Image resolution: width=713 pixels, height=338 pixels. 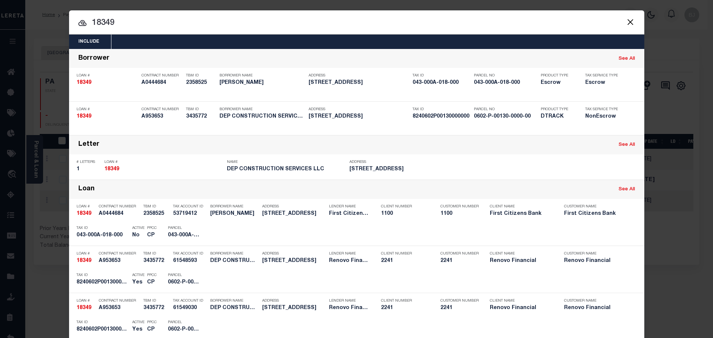 What do you see at coordinates (262, 83) in the screenshot?
I see `h5: FORREST N FONTANA` at bounding box center [262, 83].